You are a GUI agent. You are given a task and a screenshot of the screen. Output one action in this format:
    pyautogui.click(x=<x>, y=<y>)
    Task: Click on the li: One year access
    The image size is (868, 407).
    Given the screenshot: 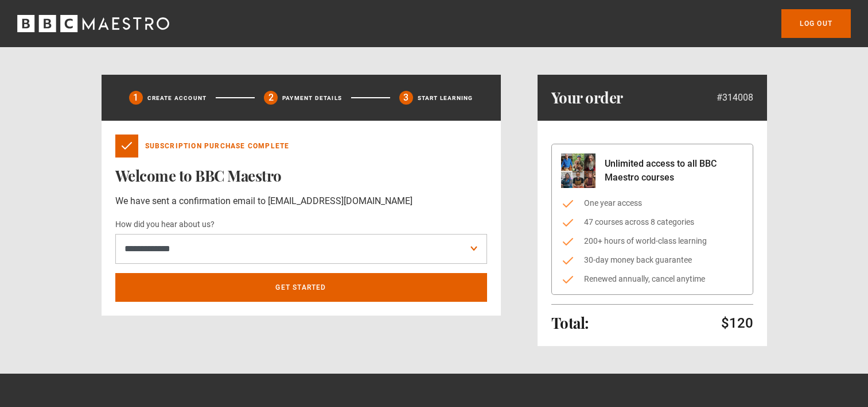 What is the action you would take?
    pyautogui.click(x=652, y=203)
    